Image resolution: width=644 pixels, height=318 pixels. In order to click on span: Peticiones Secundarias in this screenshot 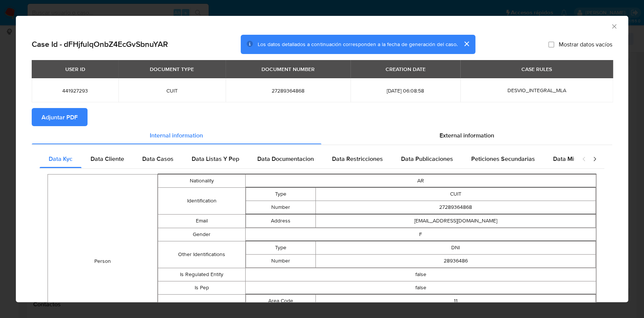, I will do `click(503, 158)`.